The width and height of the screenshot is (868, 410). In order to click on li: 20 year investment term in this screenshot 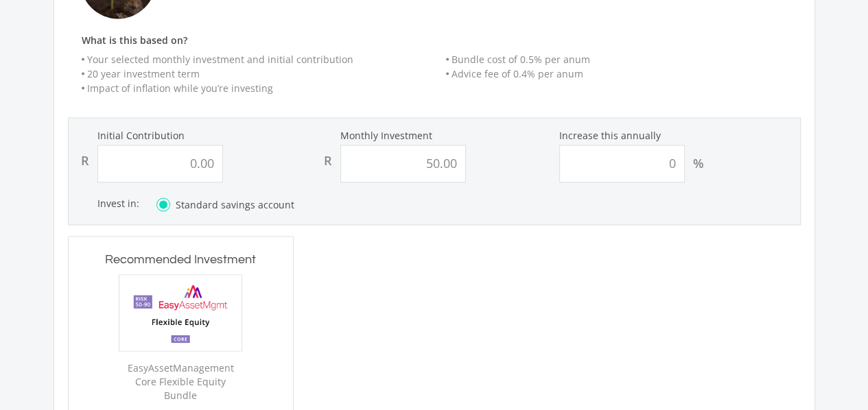, I will do `click(259, 73)`.